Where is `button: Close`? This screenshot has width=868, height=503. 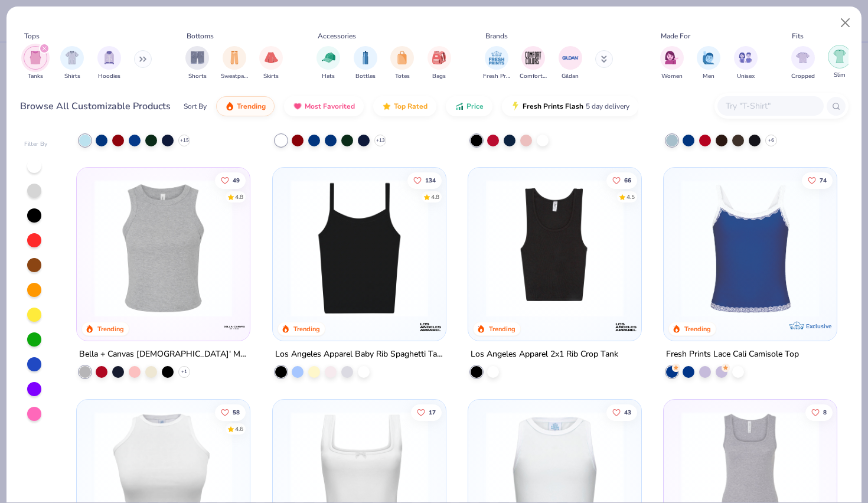 button: Close is located at coordinates (845, 23).